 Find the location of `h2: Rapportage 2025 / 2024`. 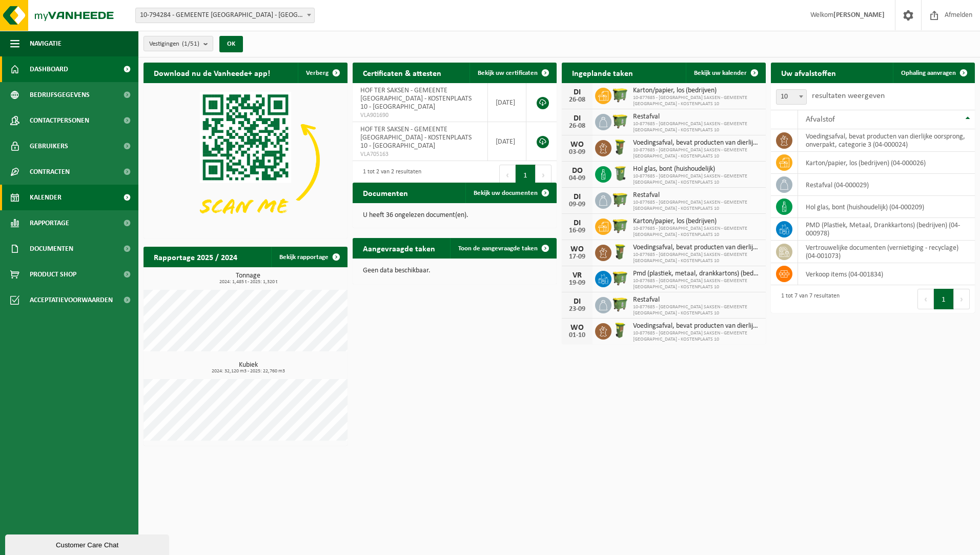

h2: Rapportage 2025 / 2024 is located at coordinates (195, 256).